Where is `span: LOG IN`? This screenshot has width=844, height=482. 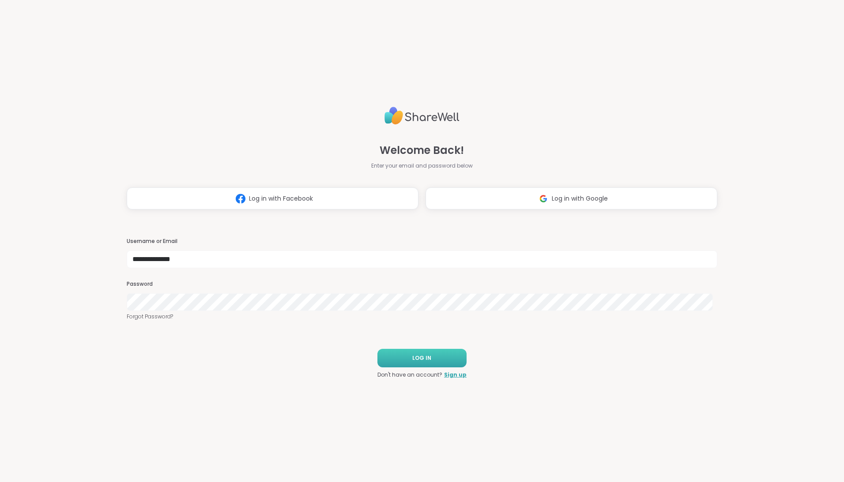
span: LOG IN is located at coordinates (422, 358).